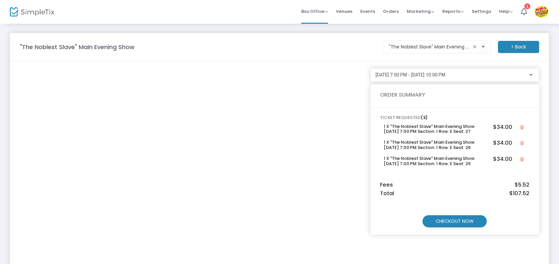 This screenshot has height=264, width=559. What do you see at coordinates (483, 47) in the screenshot?
I see `button: Select` at bounding box center [483, 47].